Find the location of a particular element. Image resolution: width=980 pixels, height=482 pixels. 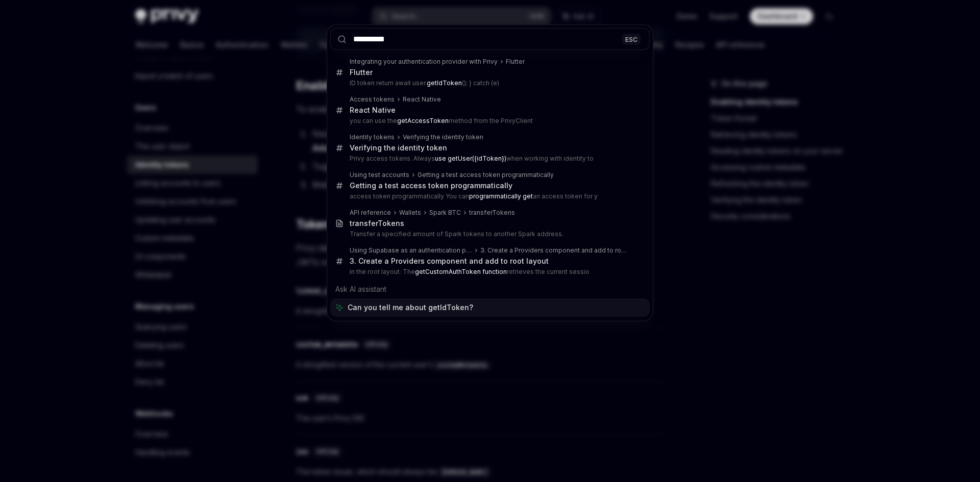

div: ESC is located at coordinates (632, 39).